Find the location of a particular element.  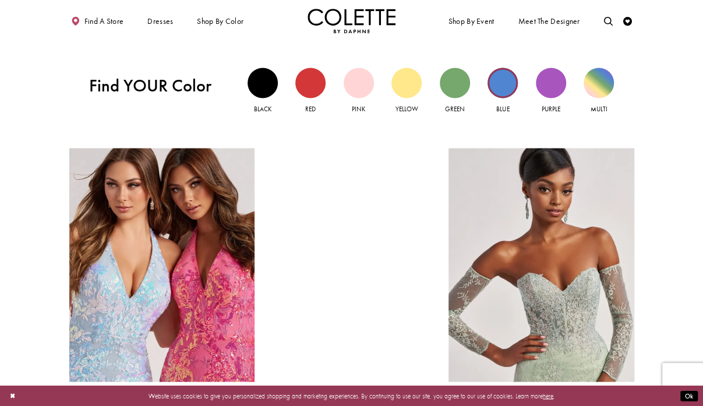

span: Yellow is located at coordinates (407, 109).